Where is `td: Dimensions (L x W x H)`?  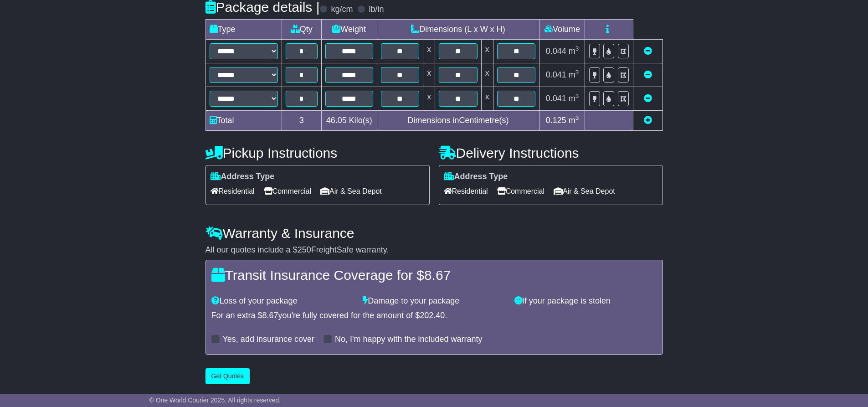 td: Dimensions (L x W x H) is located at coordinates (458, 29).